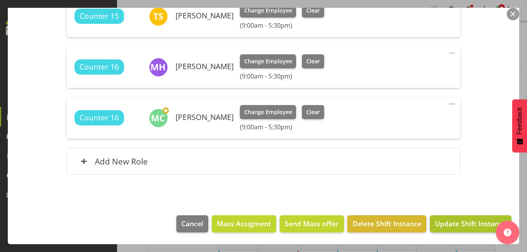  Describe the element at coordinates (192, 224) in the screenshot. I see `button: Cancel` at that location.